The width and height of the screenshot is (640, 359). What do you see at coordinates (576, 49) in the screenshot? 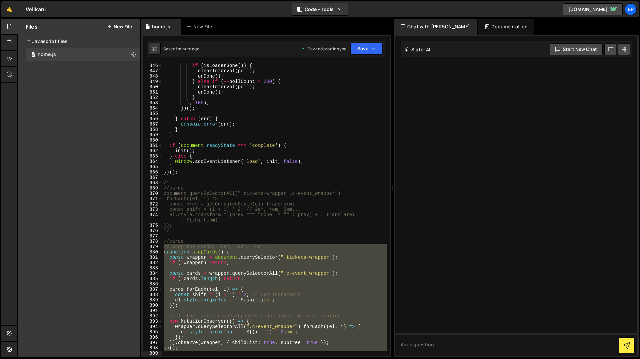
I see `button: Start new chat` at bounding box center [576, 49].